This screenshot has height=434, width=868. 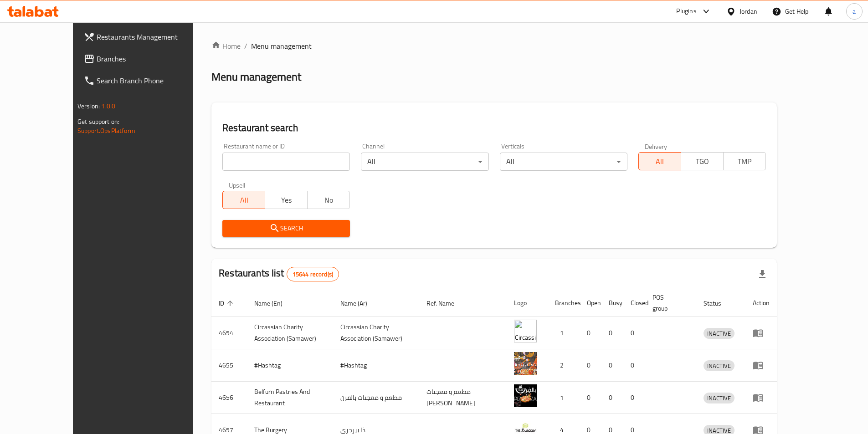 What do you see at coordinates (226, 46) in the screenshot?
I see `a: Home` at bounding box center [226, 46].